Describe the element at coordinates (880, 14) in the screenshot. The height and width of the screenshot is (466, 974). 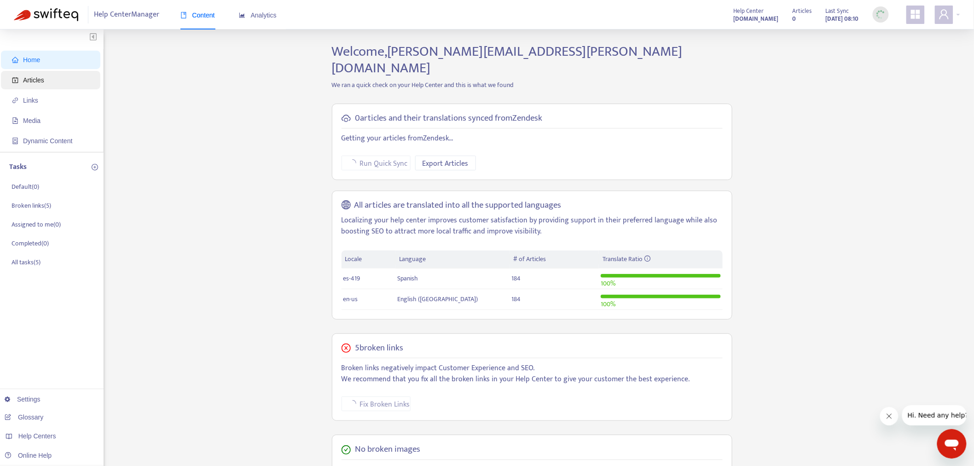
I see `img: sync_loading.0b5143dde30e3a21642e.gif` at that location.